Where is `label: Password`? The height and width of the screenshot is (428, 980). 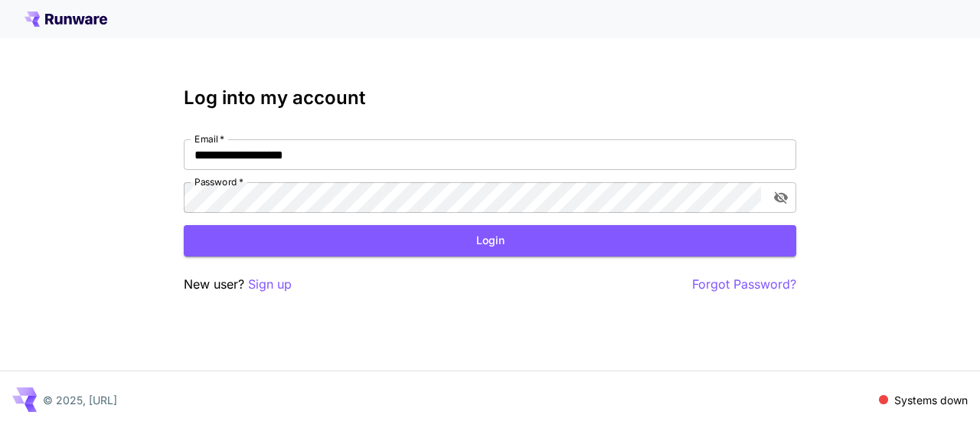 label: Password is located at coordinates (219, 182).